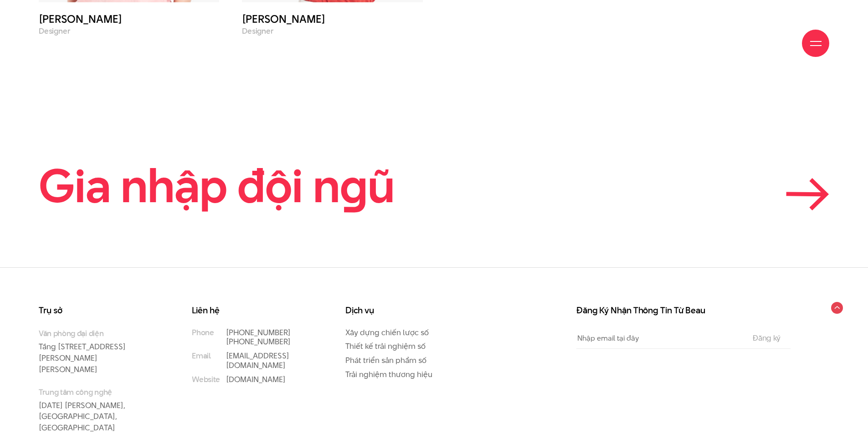 The width and height of the screenshot is (868, 434). I want to click on input: Nhập email tại đây, so click(659, 338).